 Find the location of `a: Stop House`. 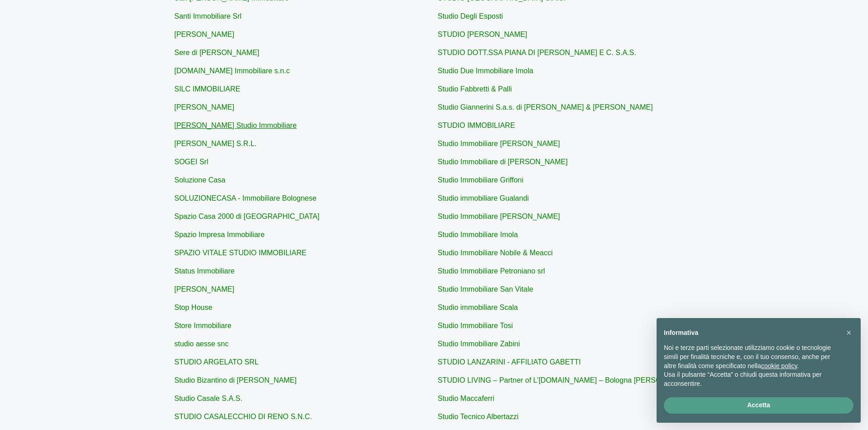

a: Stop House is located at coordinates (194, 307).